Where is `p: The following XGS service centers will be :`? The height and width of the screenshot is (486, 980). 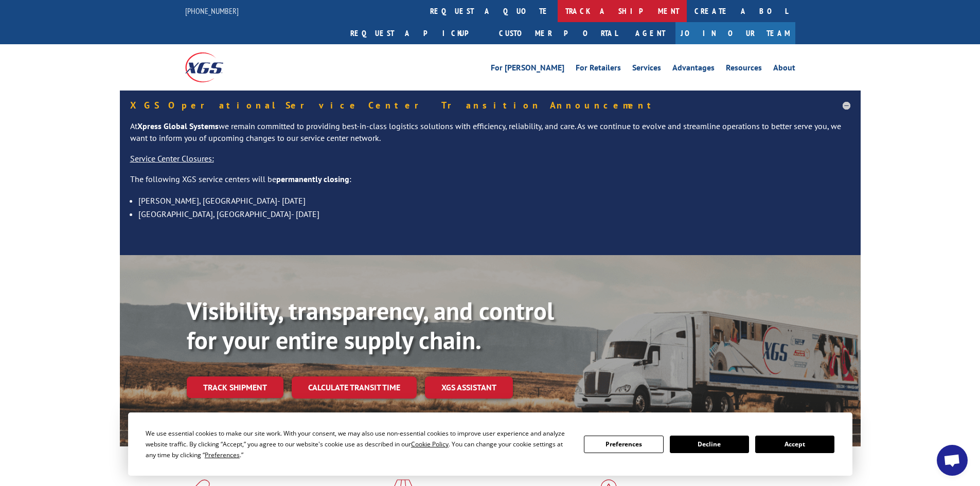
p: The following XGS service centers will be : is located at coordinates (490, 184).